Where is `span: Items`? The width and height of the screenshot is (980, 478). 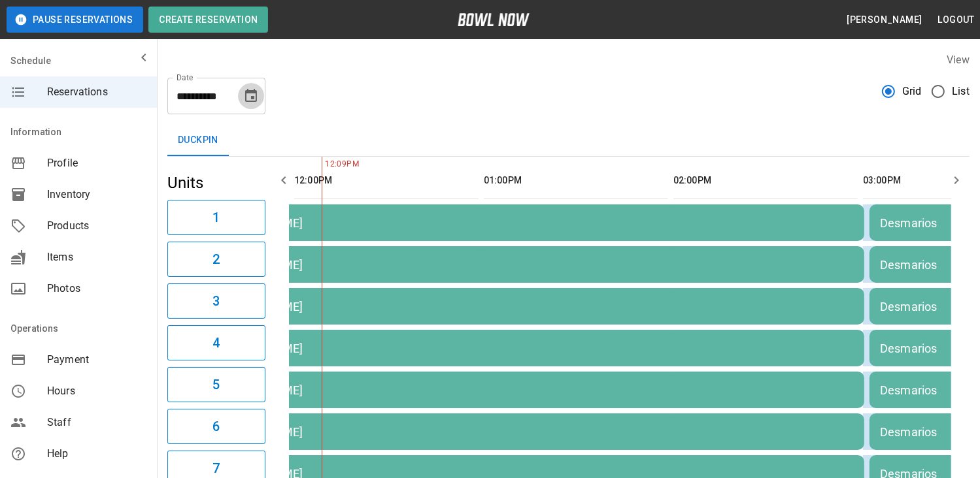
span: Items is located at coordinates (96, 258).